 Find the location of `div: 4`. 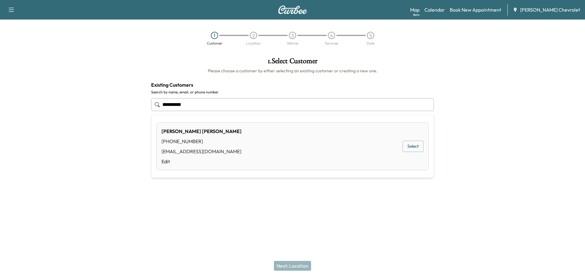

div: 4 is located at coordinates (331, 35).